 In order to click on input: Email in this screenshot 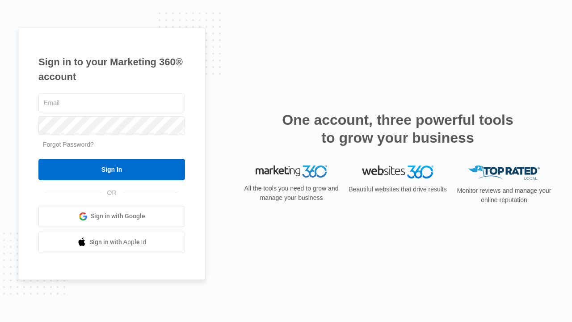, I will do `click(112, 103)`.